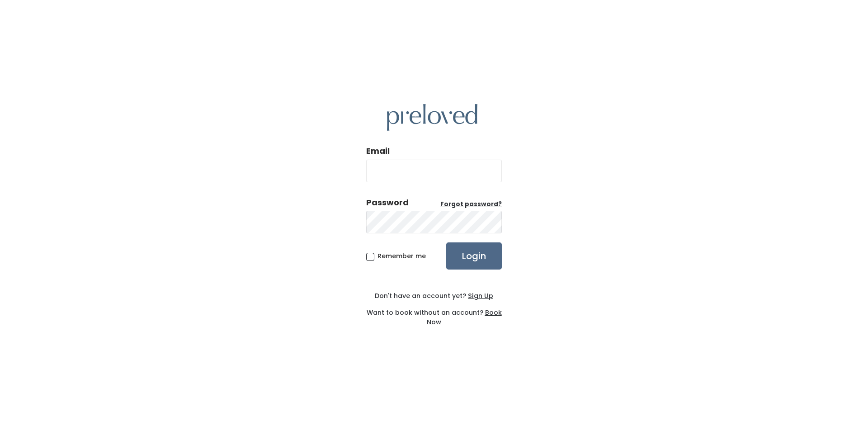 Image resolution: width=868 pixels, height=431 pixels. Describe the element at coordinates (387, 202) in the screenshot. I see `div: Password` at that location.